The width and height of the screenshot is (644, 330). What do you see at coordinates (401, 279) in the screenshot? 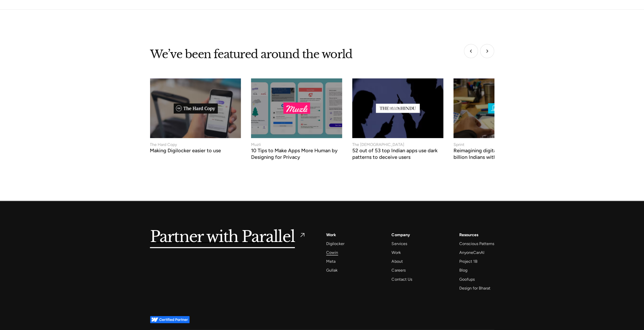
I see `div: Contact Us` at bounding box center [401, 279].